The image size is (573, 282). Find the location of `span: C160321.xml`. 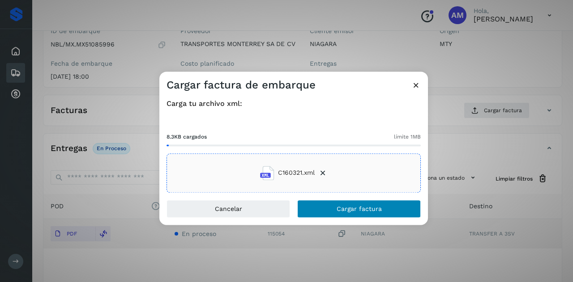

span: C160321.xml is located at coordinates (296, 173).